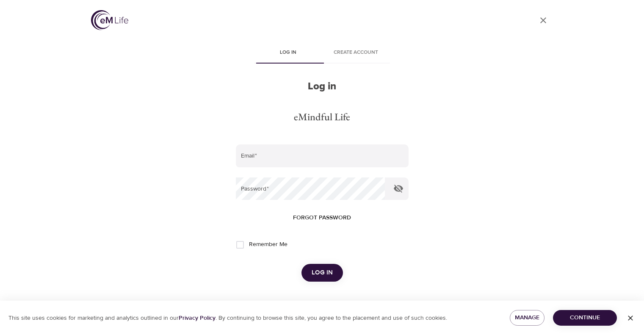  What do you see at coordinates (322, 273) in the screenshot?
I see `button: Log in` at bounding box center [322, 273].